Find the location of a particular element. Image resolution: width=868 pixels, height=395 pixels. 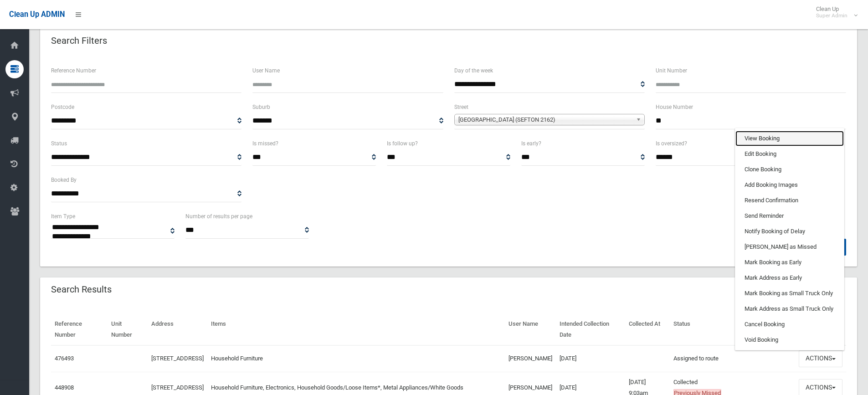

th: Reference Number is located at coordinates (79, 330).